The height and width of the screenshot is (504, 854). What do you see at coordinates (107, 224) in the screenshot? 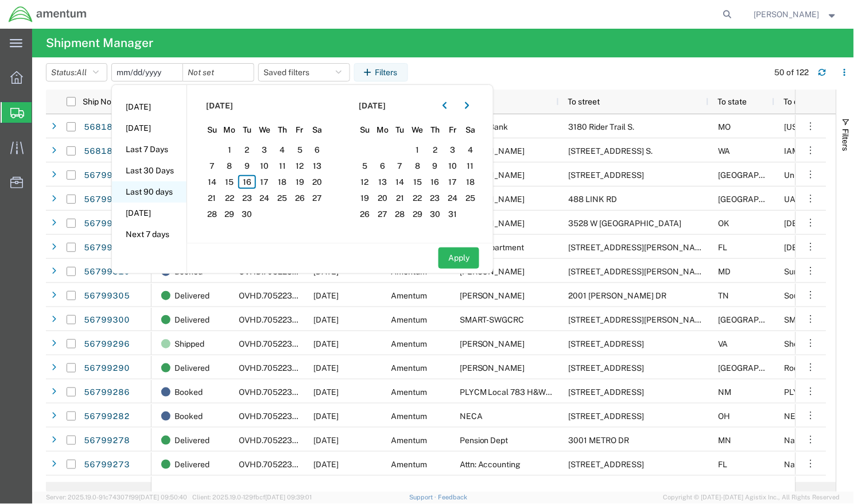
I see `a: 56799319` at bounding box center [107, 224].